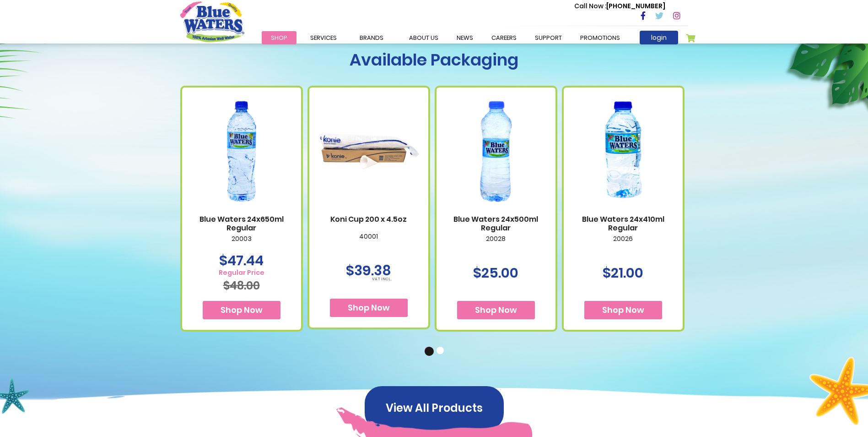  I want to click on button: 2 of 2, so click(441, 351).